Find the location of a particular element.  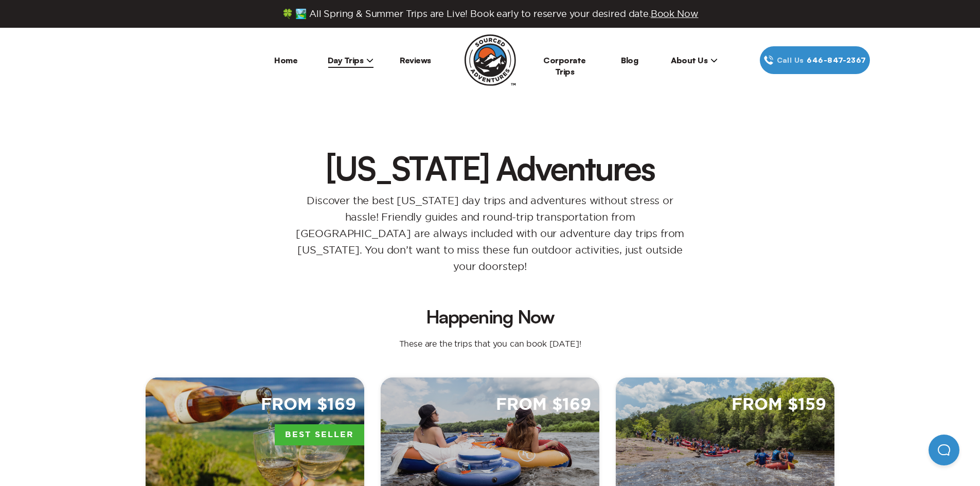

span: From $159 is located at coordinates (779, 405).